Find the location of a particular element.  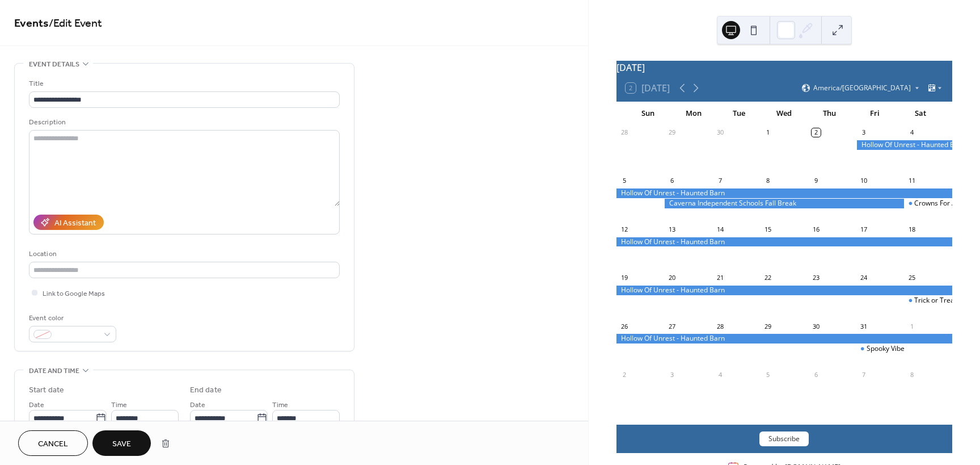

div: 10 is located at coordinates (864, 180).